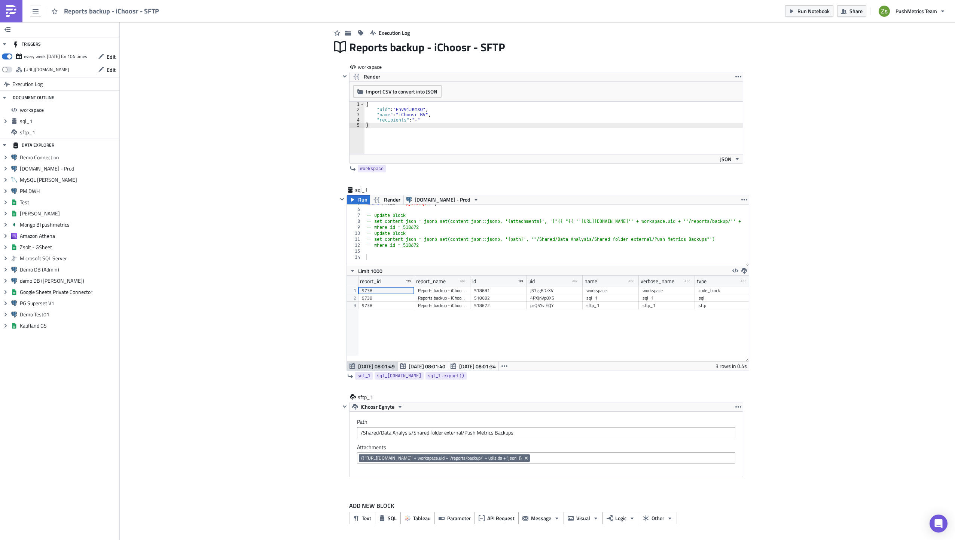  I want to click on span: PG Superset V1, so click(68, 304).